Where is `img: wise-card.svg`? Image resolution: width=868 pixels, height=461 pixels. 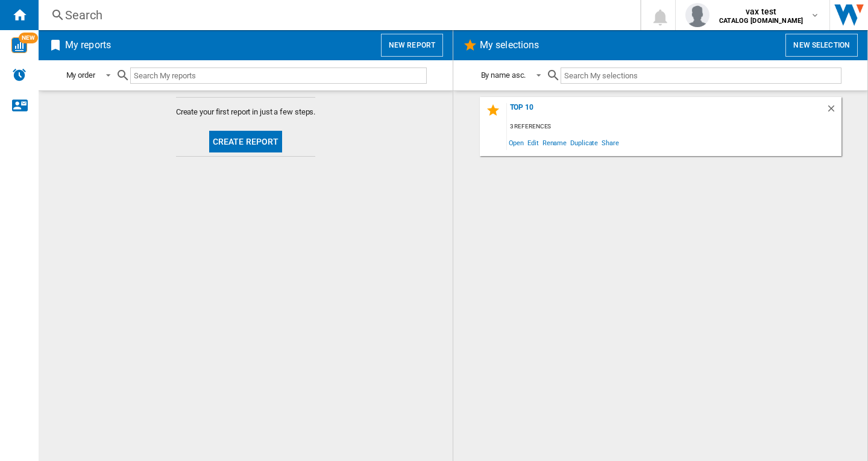
img: wise-card.svg is located at coordinates (19, 45).